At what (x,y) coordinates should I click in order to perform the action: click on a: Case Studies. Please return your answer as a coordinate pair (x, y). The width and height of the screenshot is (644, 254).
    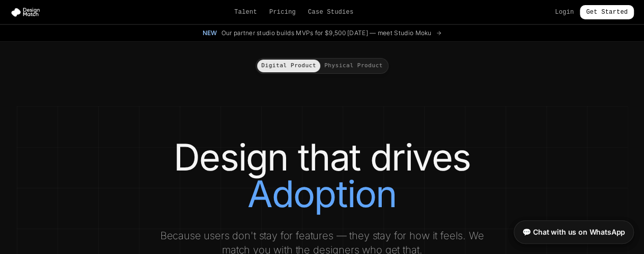
    Looking at the image, I should click on (330, 13).